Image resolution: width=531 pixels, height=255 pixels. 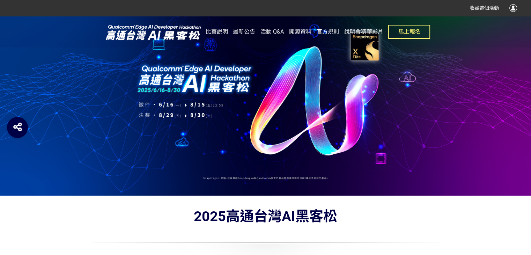 I want to click on a: 開源資料, so click(x=300, y=32).